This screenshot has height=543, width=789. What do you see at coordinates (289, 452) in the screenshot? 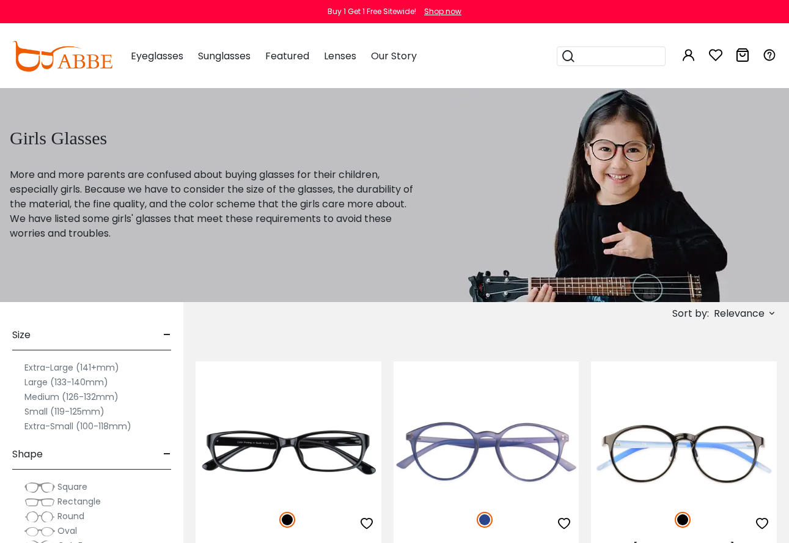
I see `img: Black Kids-Gilark - TR ,Universal Bridge Fit` at bounding box center [289, 452].